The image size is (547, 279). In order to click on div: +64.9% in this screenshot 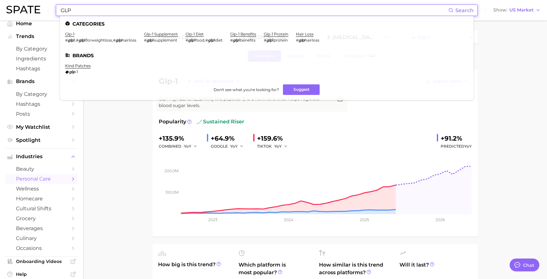, I will do `click(229, 138)`.